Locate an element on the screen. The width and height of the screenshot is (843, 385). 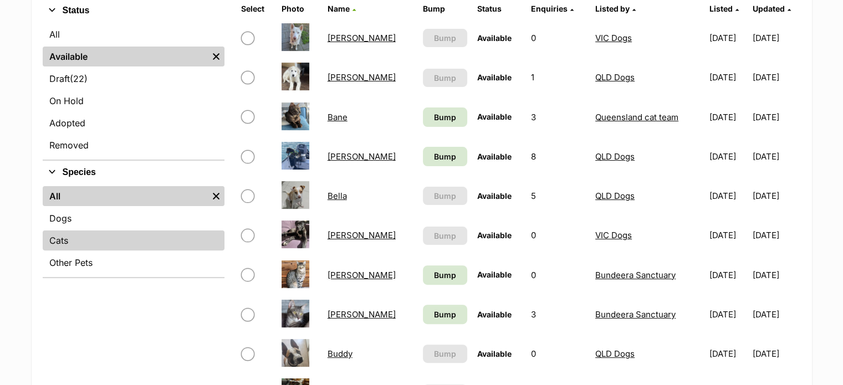
a: Bane is located at coordinates (337, 117).